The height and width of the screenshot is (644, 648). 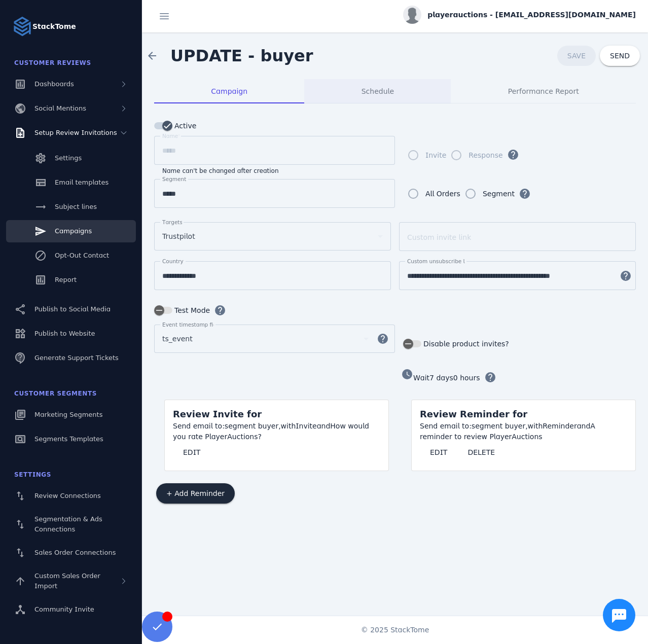 I want to click on button: SEND, so click(x=620, y=56).